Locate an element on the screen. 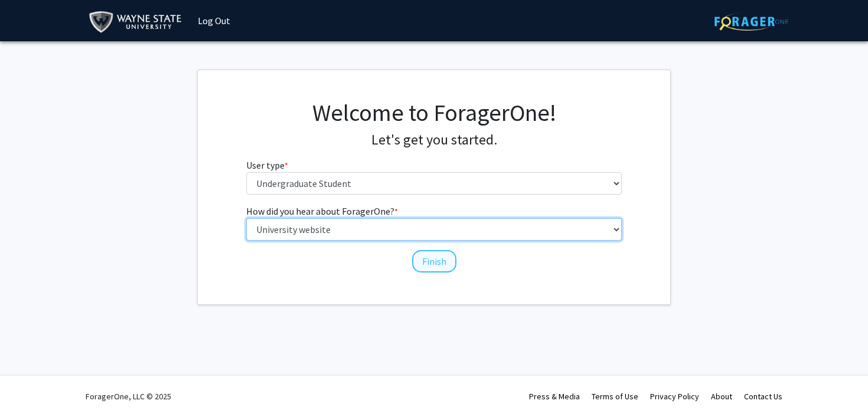 The width and height of the screenshot is (868, 417). label: How did you hear about ForagerOne? is located at coordinates (322, 212).